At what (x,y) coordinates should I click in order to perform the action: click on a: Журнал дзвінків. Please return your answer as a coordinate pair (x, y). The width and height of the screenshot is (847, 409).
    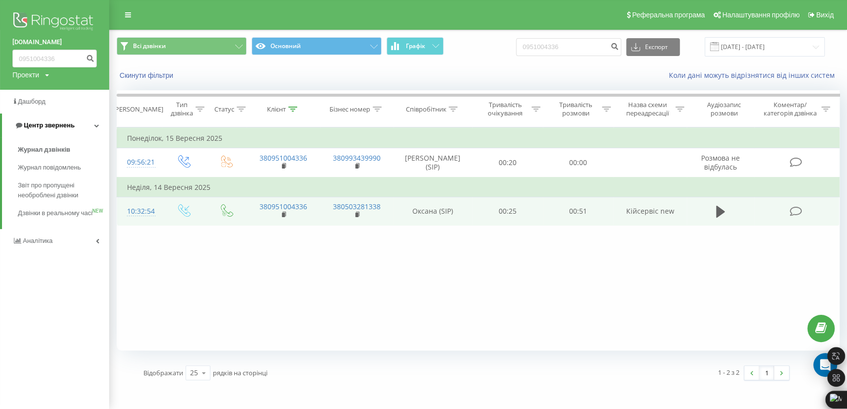
    Looking at the image, I should click on (64, 150).